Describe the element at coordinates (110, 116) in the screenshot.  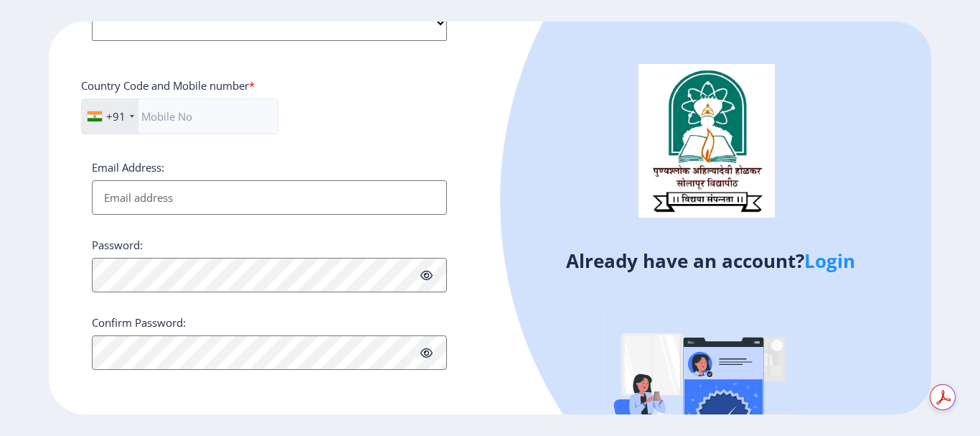
I see `div: India (भारत): +91` at that location.